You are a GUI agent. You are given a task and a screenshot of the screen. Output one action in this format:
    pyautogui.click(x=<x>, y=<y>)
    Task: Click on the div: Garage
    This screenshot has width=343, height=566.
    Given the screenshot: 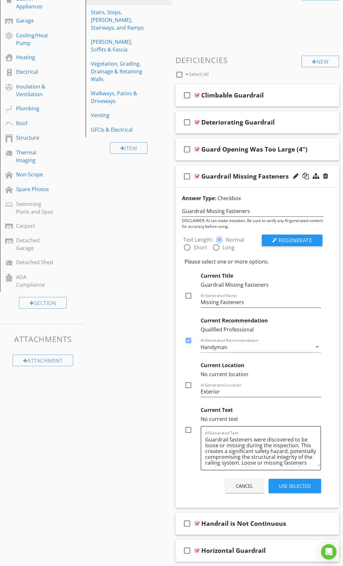 What is the action you would take?
    pyautogui.click(x=35, y=21)
    